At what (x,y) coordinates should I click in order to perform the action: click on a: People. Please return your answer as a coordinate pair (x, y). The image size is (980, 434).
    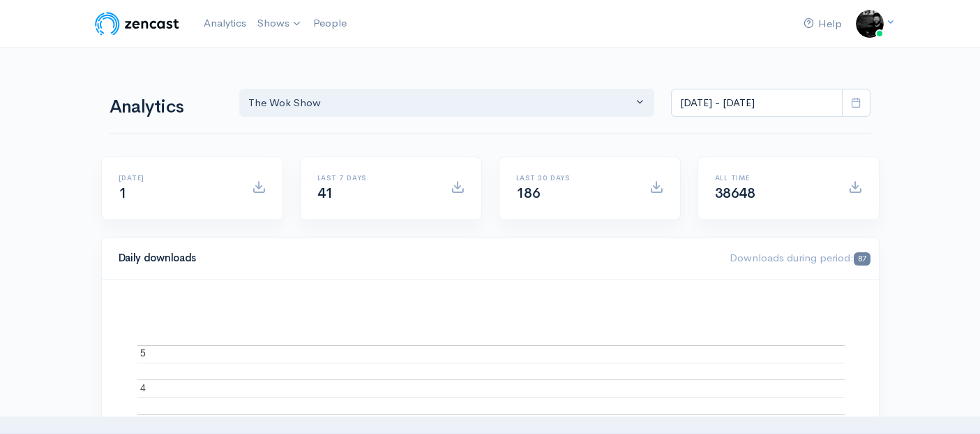
    Looking at the image, I should click on (330, 23).